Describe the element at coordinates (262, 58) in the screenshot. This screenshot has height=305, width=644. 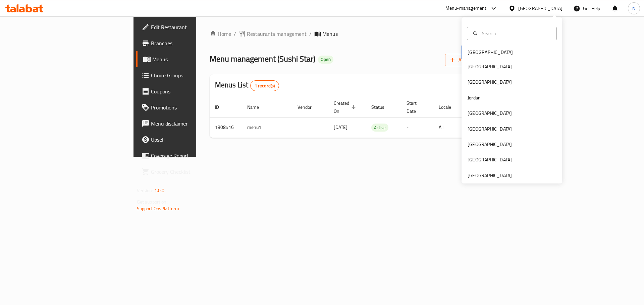
I see `span: Menu management ( Sushi Star )` at that location.